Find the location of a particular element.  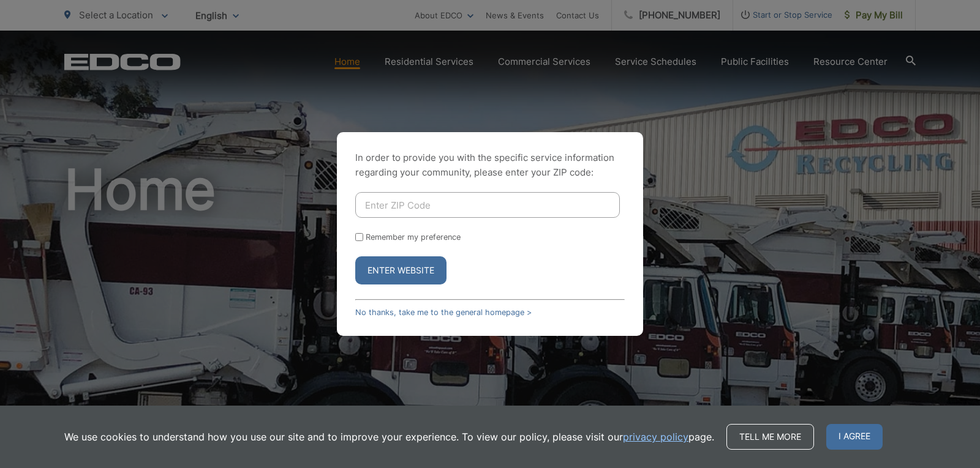

button: Enter Website is located at coordinates (401, 271).